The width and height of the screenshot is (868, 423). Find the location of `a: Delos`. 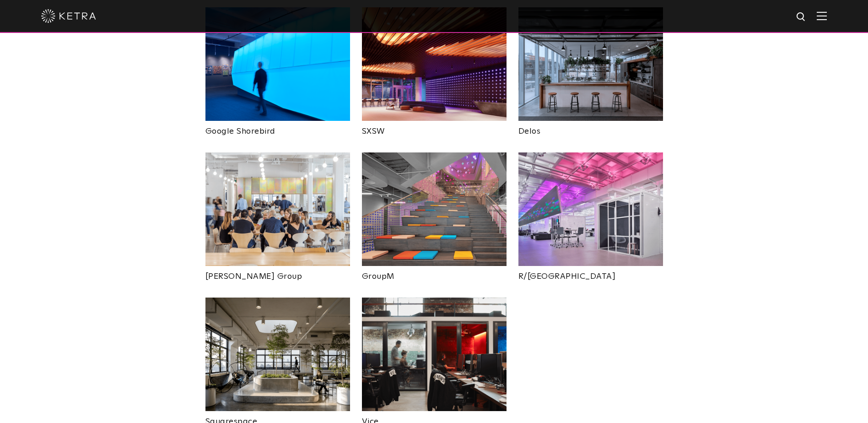

a: Delos is located at coordinates (591, 128).